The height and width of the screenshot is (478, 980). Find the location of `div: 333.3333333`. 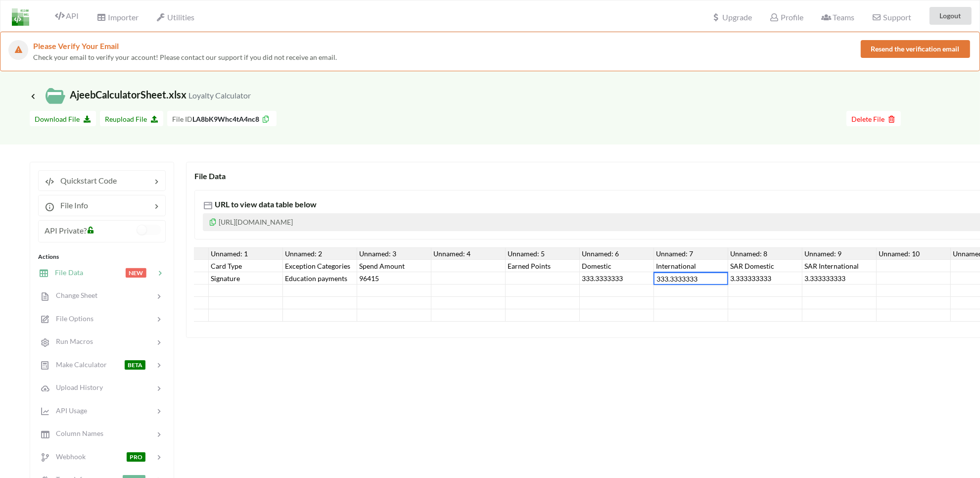

div: 333.3333333 is located at coordinates (617, 278).